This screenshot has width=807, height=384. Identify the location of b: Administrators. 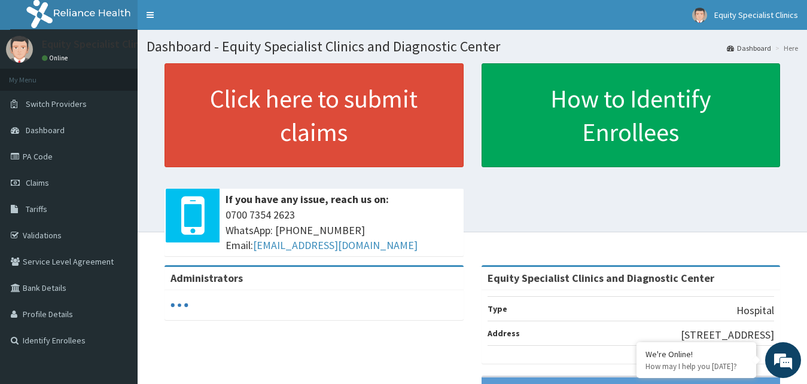
(206, 278).